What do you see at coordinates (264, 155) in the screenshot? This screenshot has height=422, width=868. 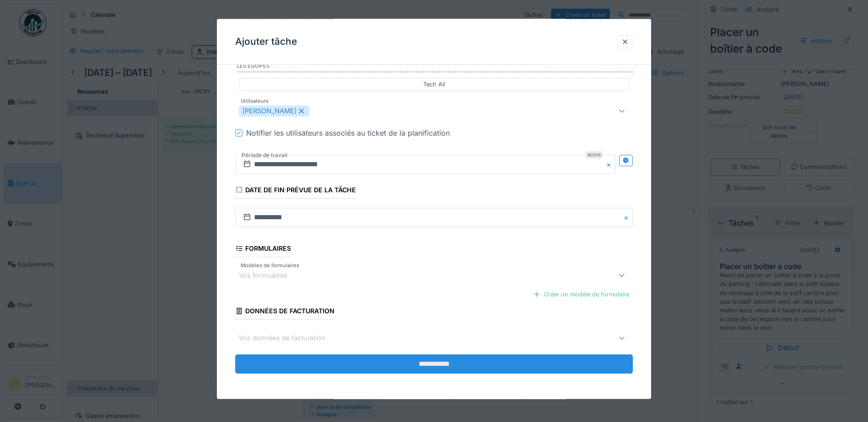 I see `label: Période de travail` at bounding box center [264, 155].